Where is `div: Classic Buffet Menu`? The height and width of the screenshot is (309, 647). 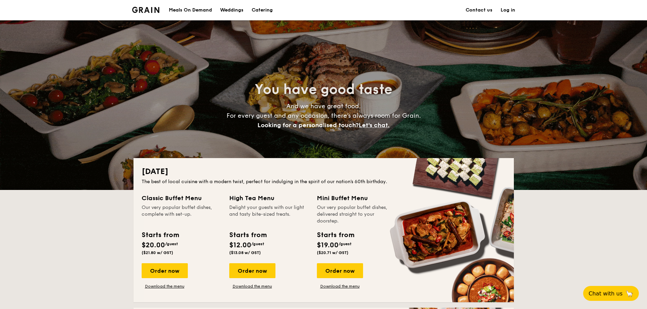
div: Classic Buffet Menu is located at coordinates (181, 198).